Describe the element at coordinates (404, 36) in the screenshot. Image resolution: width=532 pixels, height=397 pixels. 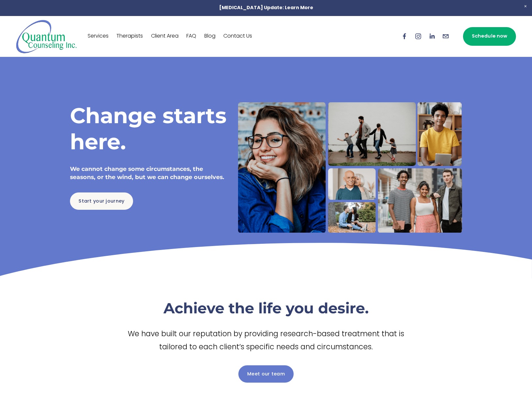
I see `a: Facebook` at that location.